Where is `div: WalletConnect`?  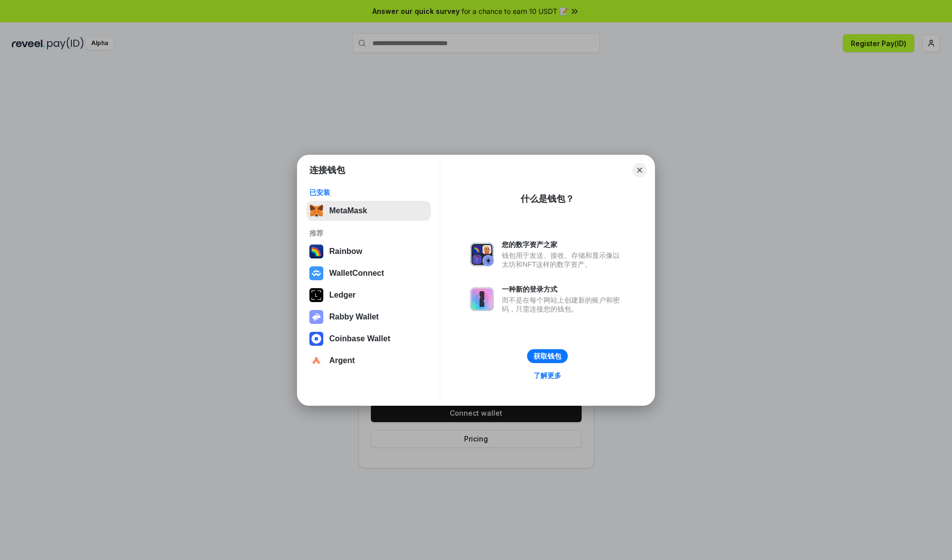 div: WalletConnect is located at coordinates (357, 273).